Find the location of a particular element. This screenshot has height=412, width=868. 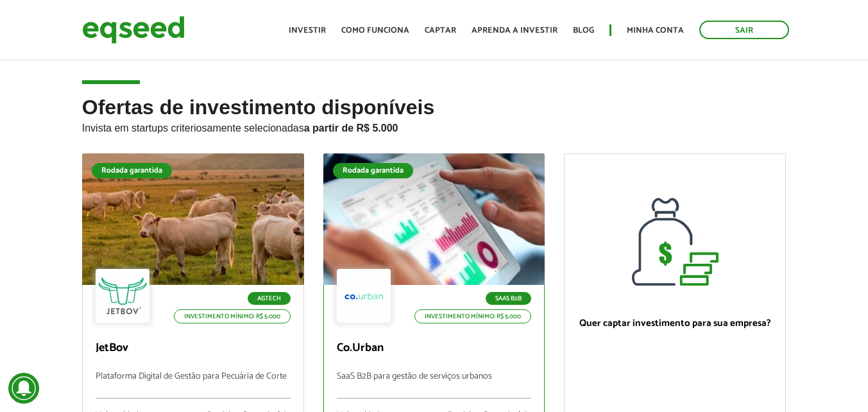

p: SaaS B2B para gestão de serviços urbanos is located at coordinates (434, 385).